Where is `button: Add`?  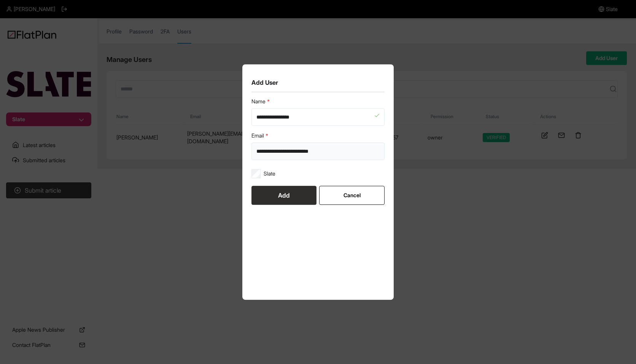
button: Add is located at coordinates (284, 196).